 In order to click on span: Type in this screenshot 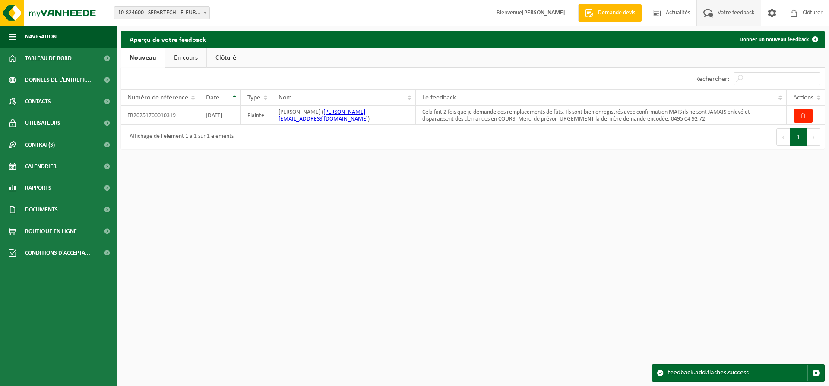, I will do `click(254, 98)`.